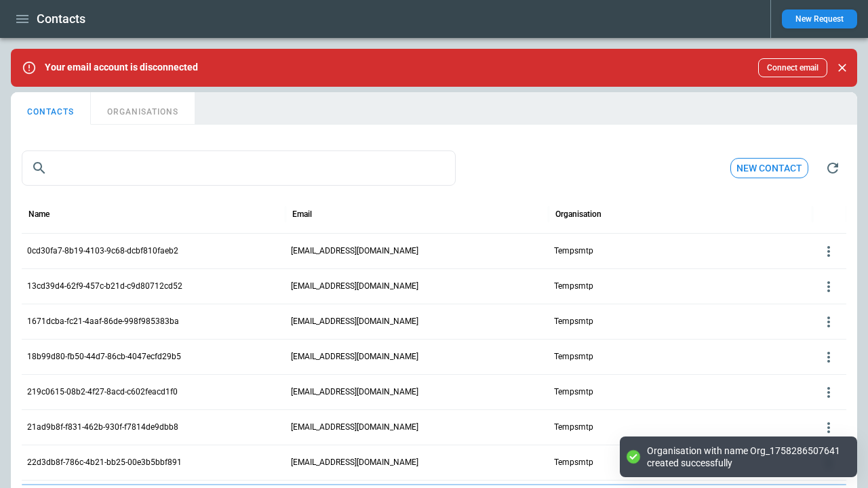  Describe the element at coordinates (302, 214) in the screenshot. I see `div: Email` at that location.